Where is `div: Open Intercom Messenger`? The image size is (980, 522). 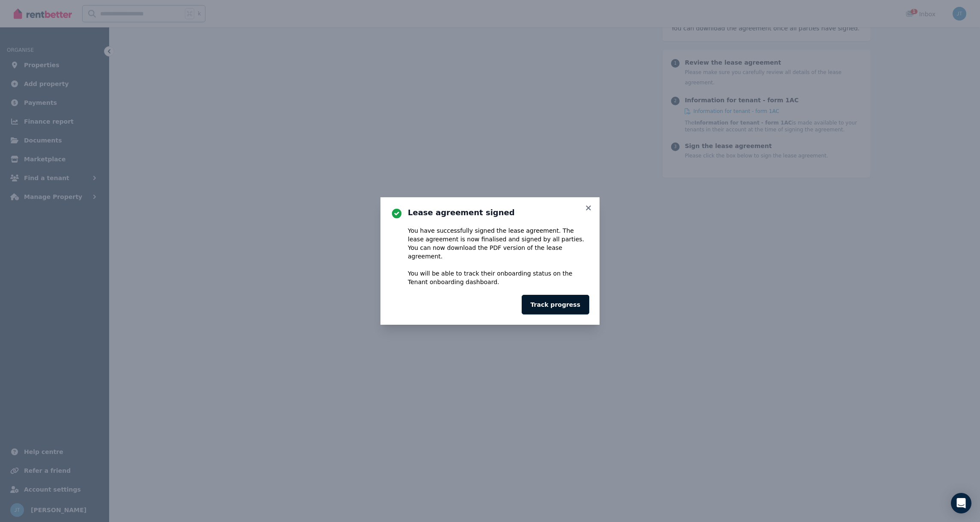
div: Open Intercom Messenger is located at coordinates (961, 503).